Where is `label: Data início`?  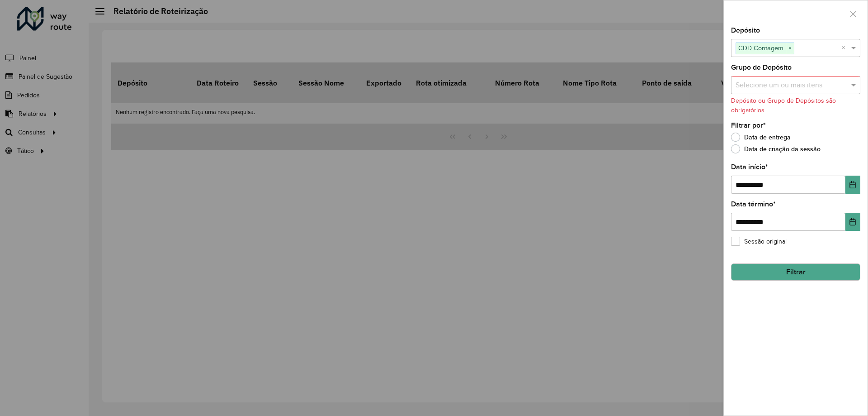 label: Data início is located at coordinates (749, 167).